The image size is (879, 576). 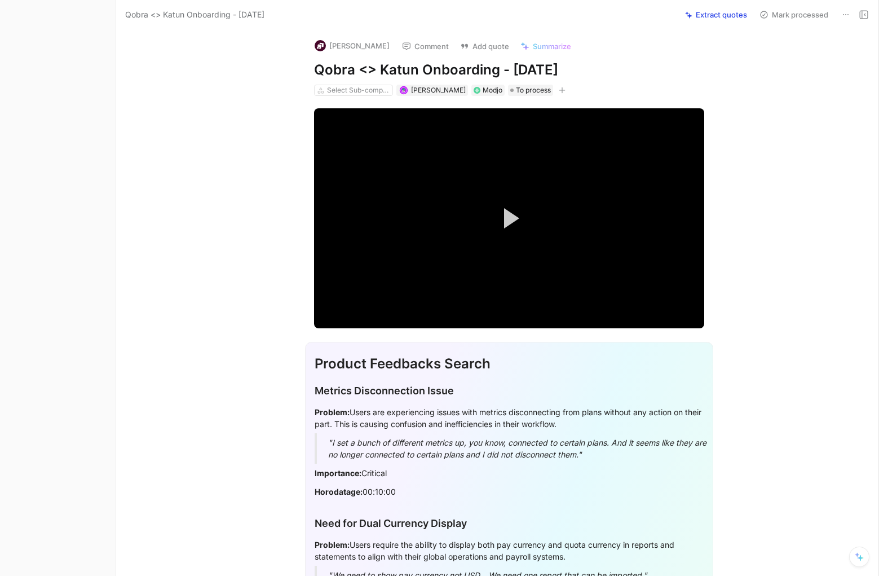 I want to click on span: Summarize, so click(x=552, y=46).